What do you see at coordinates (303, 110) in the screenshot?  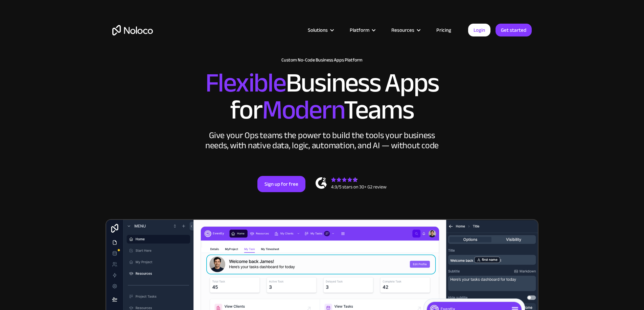 I see `span: Modern` at bounding box center [303, 110].